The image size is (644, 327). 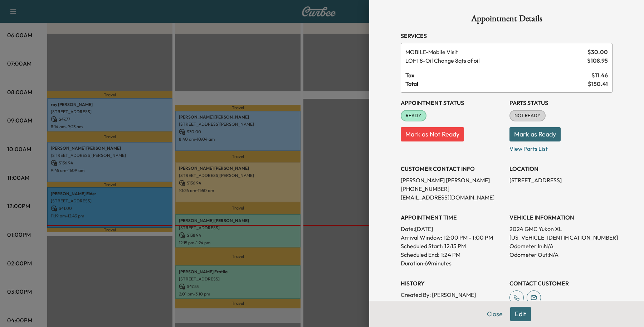 I want to click on span: 12:00 PM - 1:00 PM, so click(x=469, y=237).